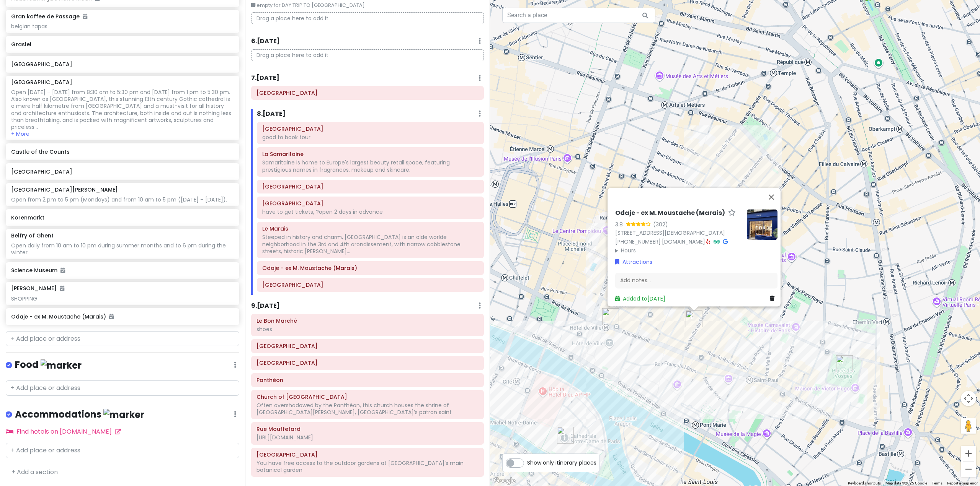 The image size is (980, 486). I want to click on h6: Church of Saint-Étienne-du-Mont, so click(367, 397).